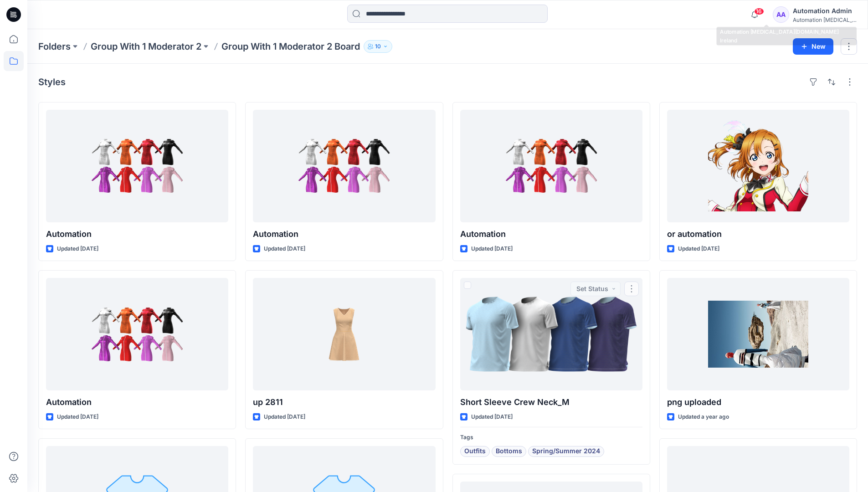 This screenshot has width=868, height=492. What do you see at coordinates (475, 452) in the screenshot?
I see `span: Outfits` at bounding box center [475, 452].